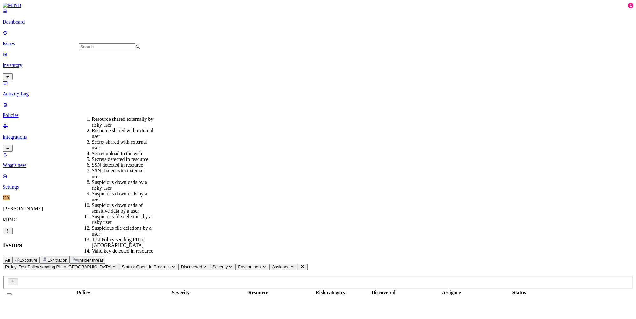  I want to click on span: Status: Open, In Progress, so click(146, 266).